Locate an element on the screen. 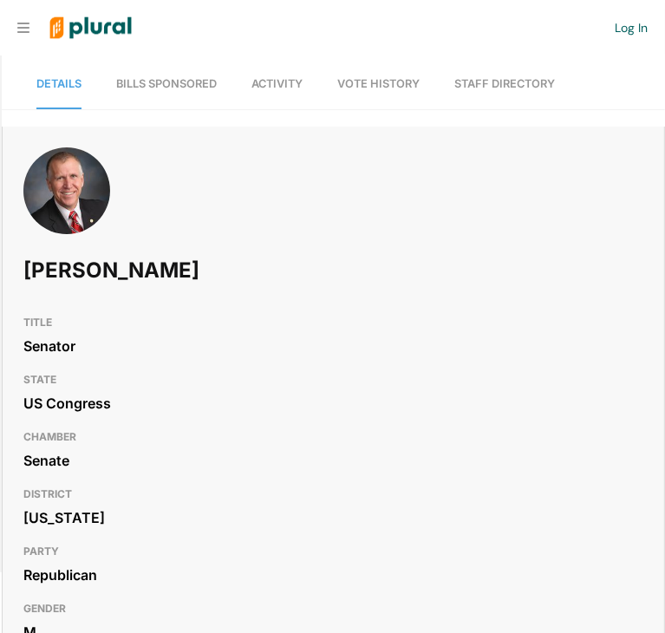 This screenshot has width=665, height=633. span: Vote History is located at coordinates (378, 83).